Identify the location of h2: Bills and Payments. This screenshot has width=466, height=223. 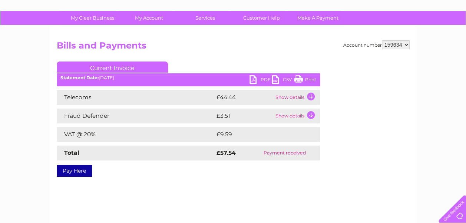
(233, 47).